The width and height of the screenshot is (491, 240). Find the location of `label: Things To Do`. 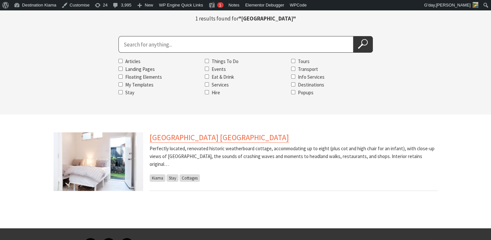

label: Things To Do is located at coordinates (225, 61).